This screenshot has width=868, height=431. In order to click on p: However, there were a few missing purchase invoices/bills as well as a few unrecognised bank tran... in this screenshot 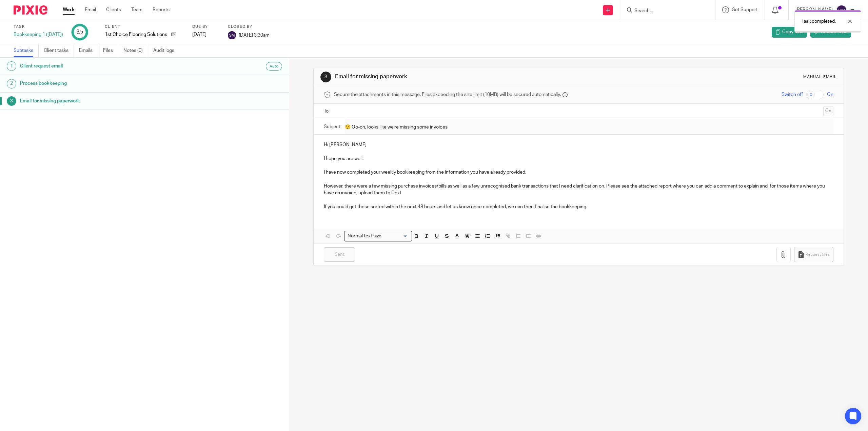, I will do `click(579, 189)`.